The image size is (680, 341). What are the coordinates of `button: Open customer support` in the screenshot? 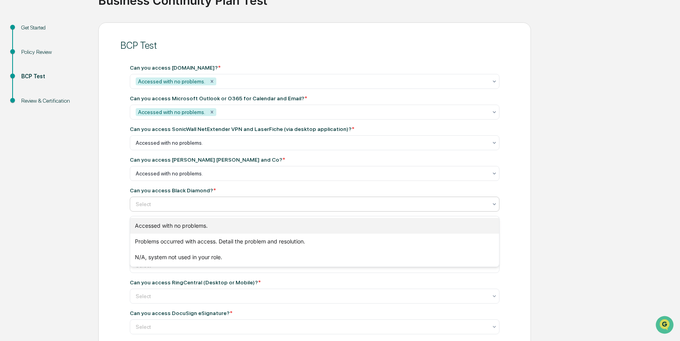 It's located at (10, 10).